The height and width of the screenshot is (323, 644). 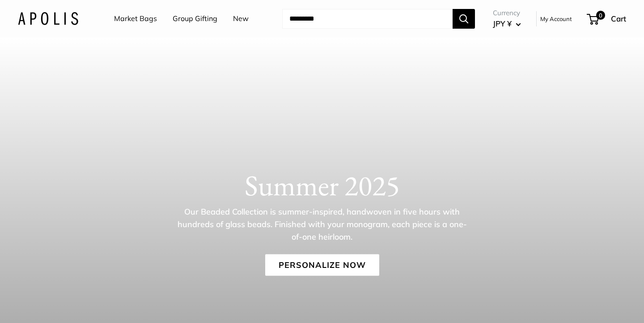 What do you see at coordinates (136, 19) in the screenshot?
I see `a: Market Bags` at bounding box center [136, 19].